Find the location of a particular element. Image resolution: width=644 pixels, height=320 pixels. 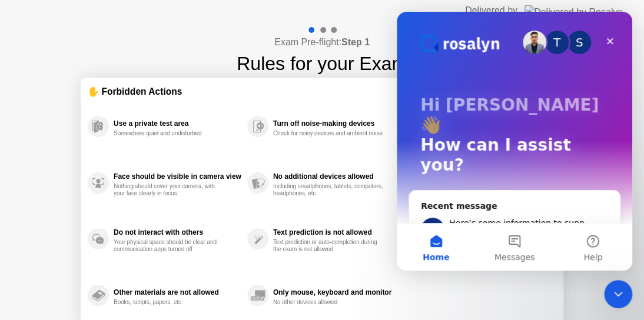

span: Home is located at coordinates (39, 245).